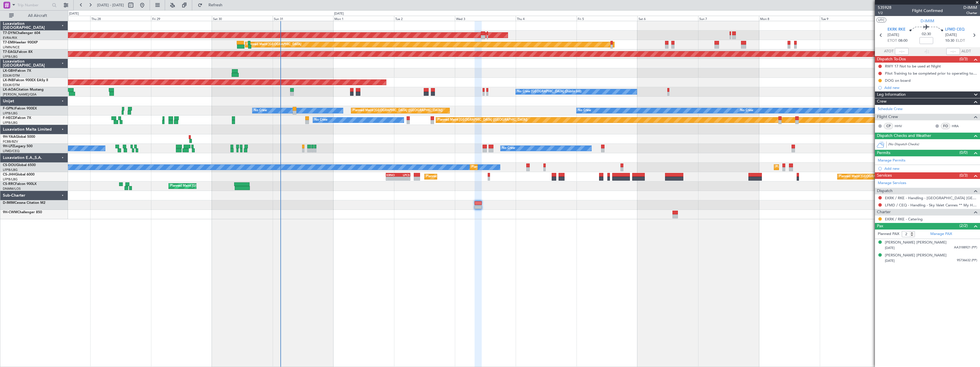 This screenshot has height=367, width=980. Describe the element at coordinates (931, 73) in the screenshot. I see `div: Pilot Training to be completed prior to operating to LFMD` at that location.